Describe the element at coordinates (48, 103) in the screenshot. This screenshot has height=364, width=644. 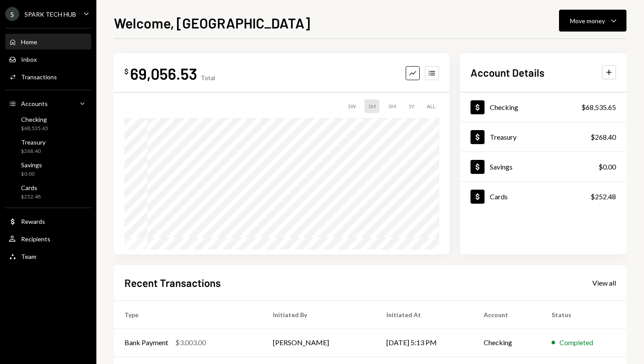
I see `a: Accounts` at that location.